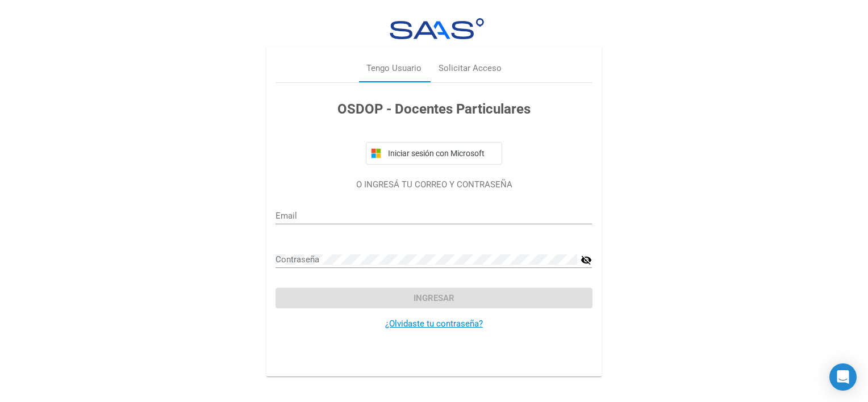  I want to click on div: Solicitar Acceso, so click(470, 68).